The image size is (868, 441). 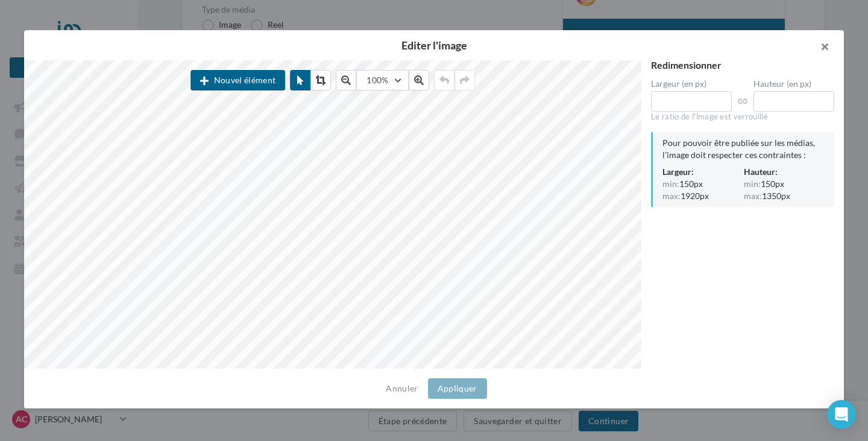 I want to click on div: Largeur:, so click(x=703, y=172).